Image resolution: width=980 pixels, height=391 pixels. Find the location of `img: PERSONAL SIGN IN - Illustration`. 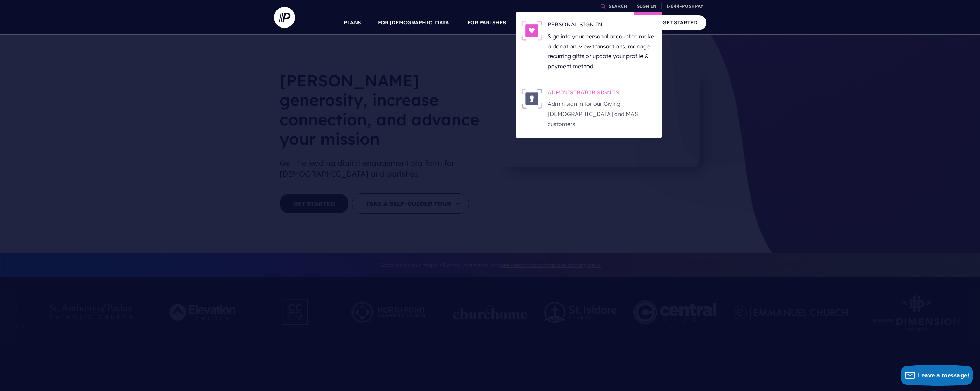

img: PERSONAL SIGN IN - Illustration is located at coordinates (532, 30).